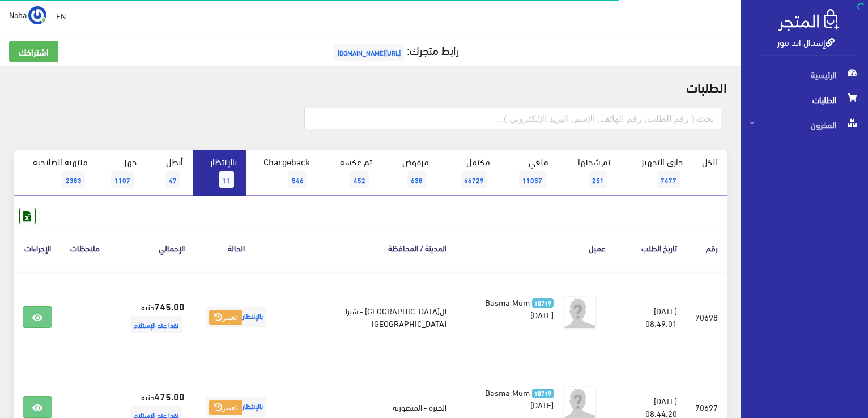 Image resolution: width=868 pixels, height=418 pixels. Describe the element at coordinates (598, 180) in the screenshot. I see `span: 251` at that location.